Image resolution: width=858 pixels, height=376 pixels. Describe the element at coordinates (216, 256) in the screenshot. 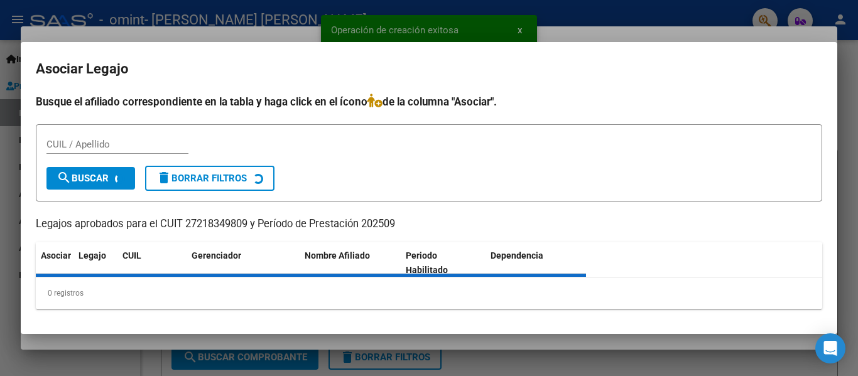

I see `span: Gerenciador` at that location.